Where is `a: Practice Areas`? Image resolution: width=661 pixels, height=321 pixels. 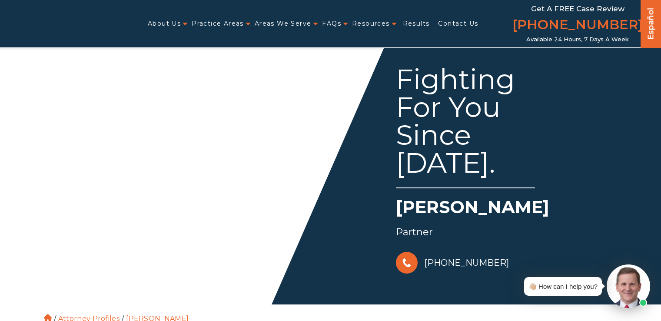 a: Practice Areas is located at coordinates (218, 23).